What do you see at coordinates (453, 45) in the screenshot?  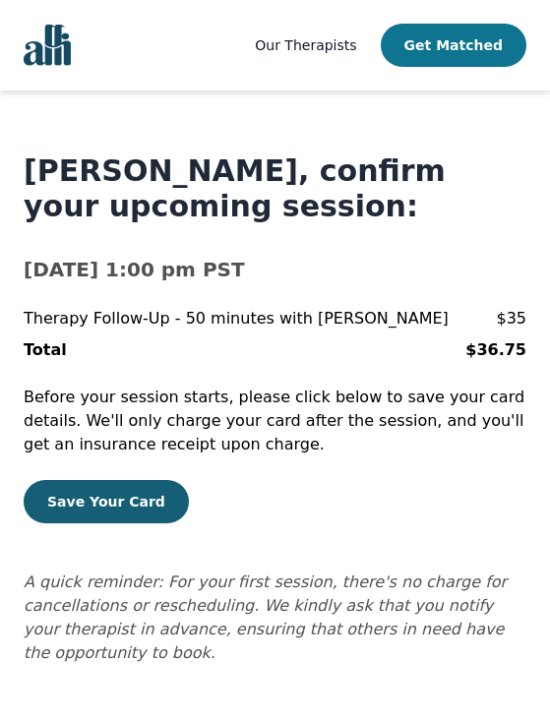 I see `a: Get Matched` at bounding box center [453, 45].